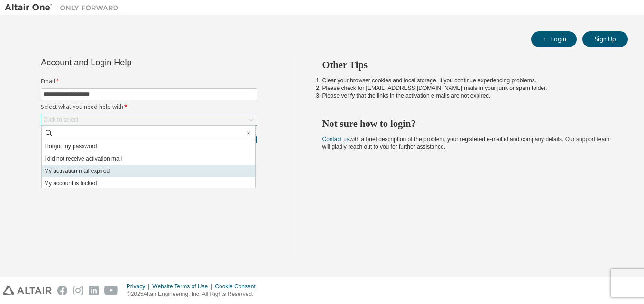 This screenshot has height=304, width=644. What do you see at coordinates (466, 143) in the screenshot?
I see `span: with a brief description of the problem, your registered e-mail id and company details. Our suppo...` at bounding box center [466, 143].